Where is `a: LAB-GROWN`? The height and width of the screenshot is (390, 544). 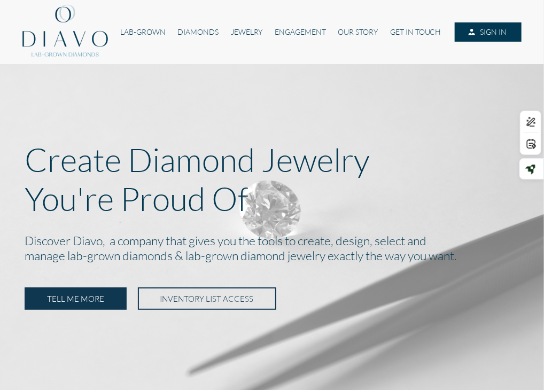 a: LAB-GROWN is located at coordinates (143, 32).